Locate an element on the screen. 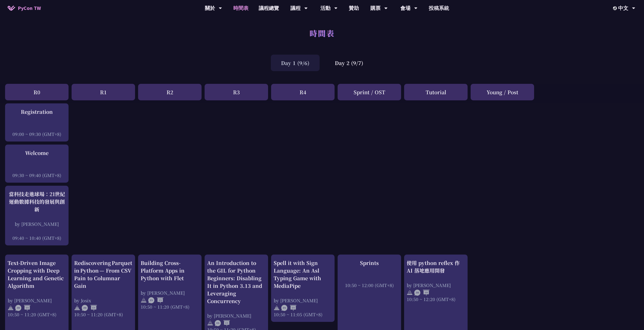 Image resolution: width=644 pixels, height=330 pixels. img: ZHZH.38617ef.svg is located at coordinates (422, 293).